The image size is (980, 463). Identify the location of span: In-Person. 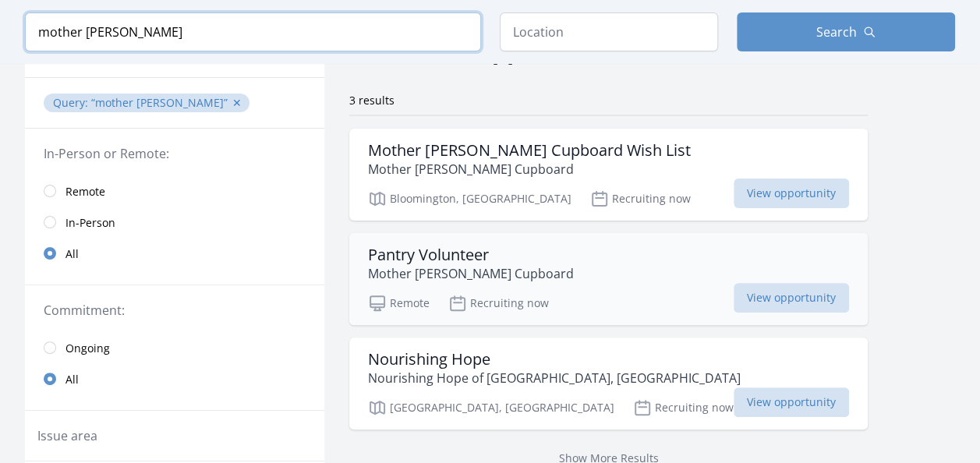
(90, 223).